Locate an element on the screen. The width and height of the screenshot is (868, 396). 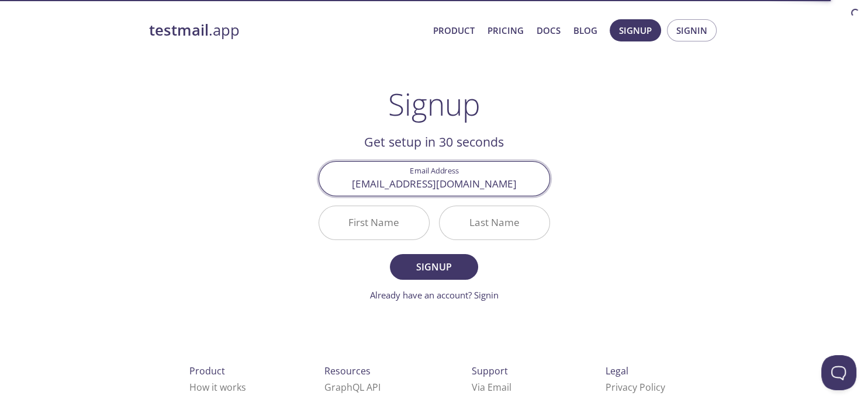
strong: testmail is located at coordinates (179, 29).